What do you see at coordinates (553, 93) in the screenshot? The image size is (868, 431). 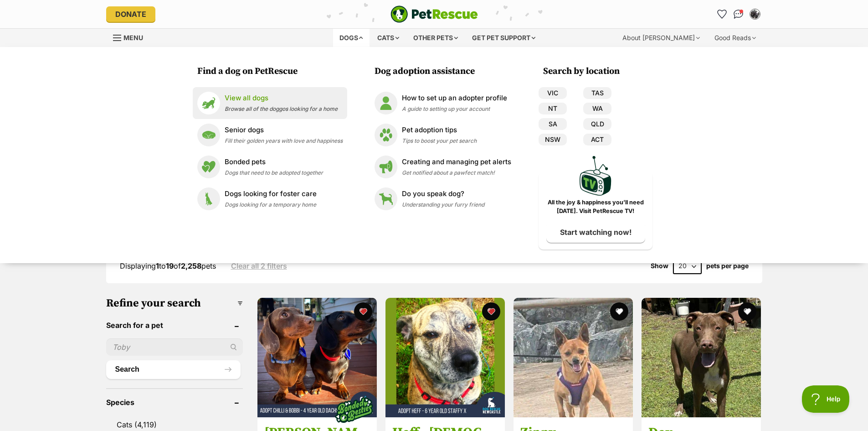 I see `a: VIC` at bounding box center [553, 93].